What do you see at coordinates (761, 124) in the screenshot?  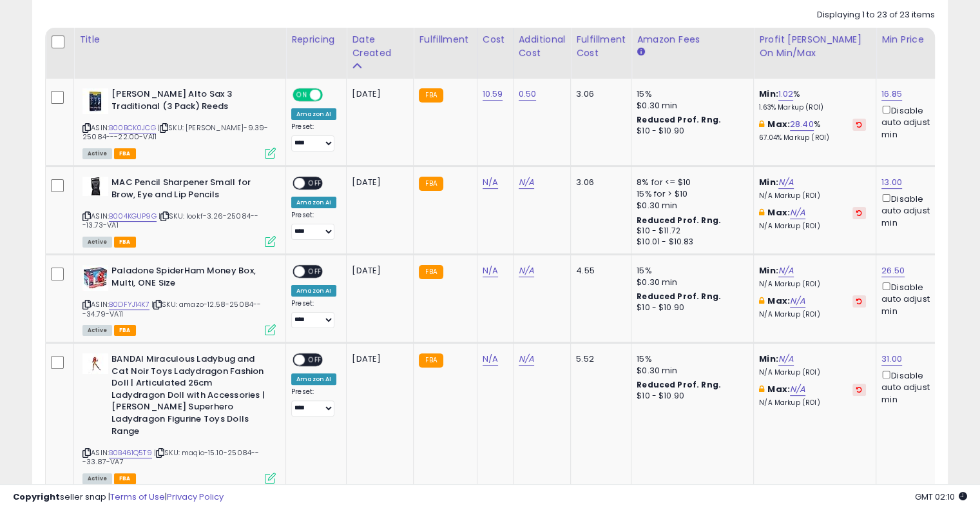 I see `i: This overrides the store level max markup for this listing` at bounding box center [761, 124].